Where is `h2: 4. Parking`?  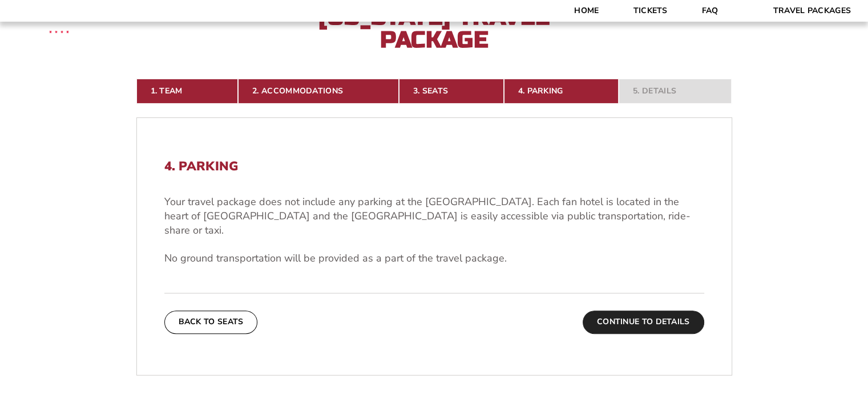 h2: 4. Parking is located at coordinates (434, 166).